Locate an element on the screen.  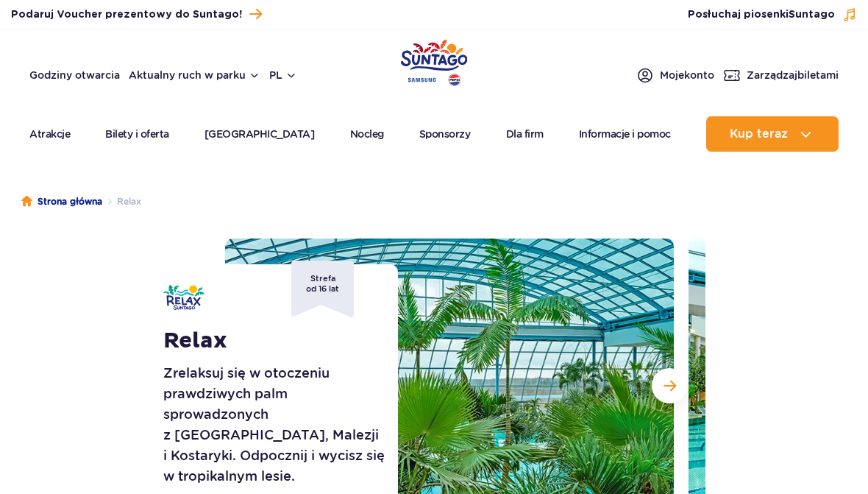
span: Suntago is located at coordinates (811, 15).